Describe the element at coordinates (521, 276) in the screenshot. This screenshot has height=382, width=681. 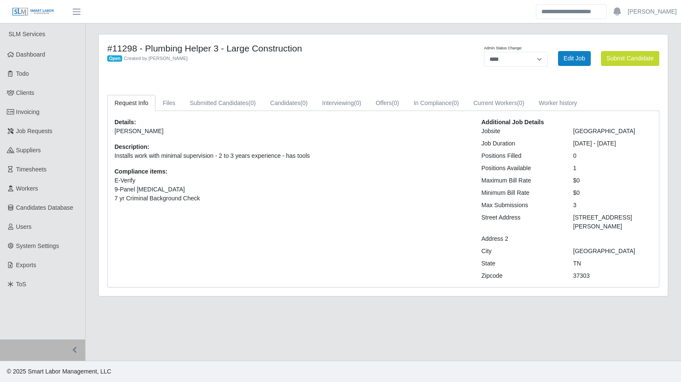
I see `div: Zipcode` at that location.